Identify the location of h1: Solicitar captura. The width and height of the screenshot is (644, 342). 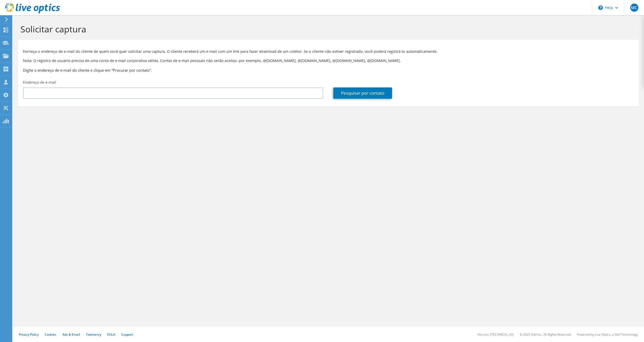
(327, 29).